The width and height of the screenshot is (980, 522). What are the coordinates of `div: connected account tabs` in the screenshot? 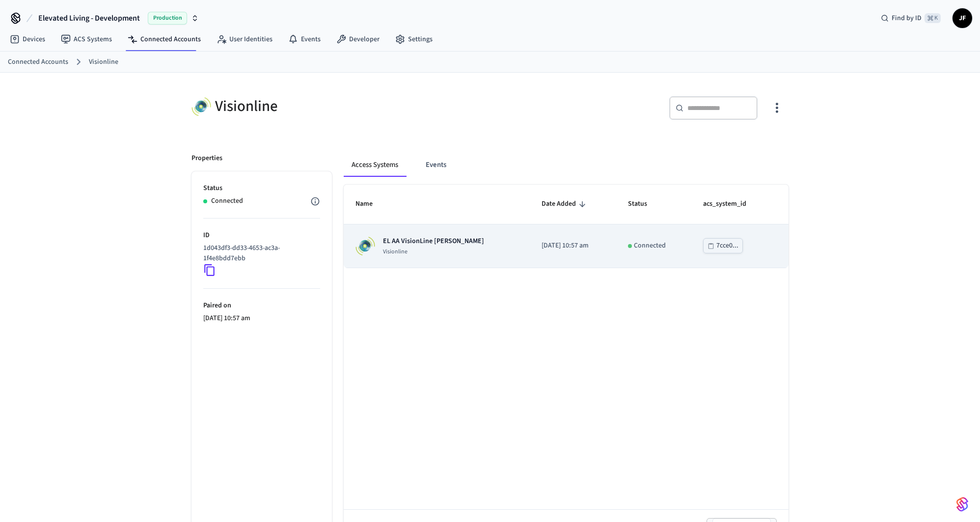 It's located at (566, 165).